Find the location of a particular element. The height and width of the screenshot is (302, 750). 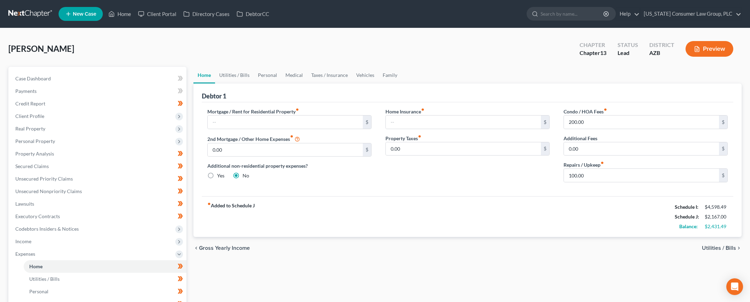

label: Condo / HOA Fees is located at coordinates (585, 112).